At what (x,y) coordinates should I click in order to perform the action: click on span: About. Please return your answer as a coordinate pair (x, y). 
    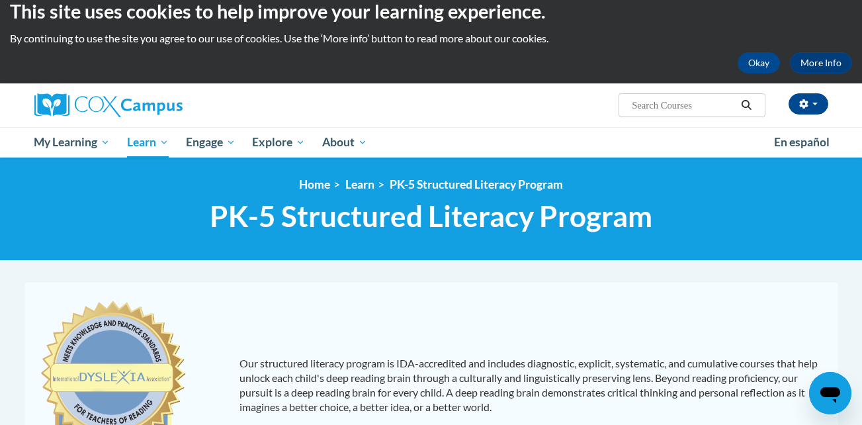
    Looking at the image, I should click on (345, 142).